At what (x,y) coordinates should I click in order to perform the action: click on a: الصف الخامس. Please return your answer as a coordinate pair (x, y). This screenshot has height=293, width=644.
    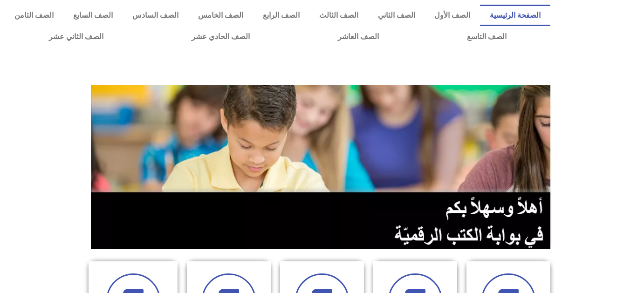
    Looking at the image, I should click on (220, 15).